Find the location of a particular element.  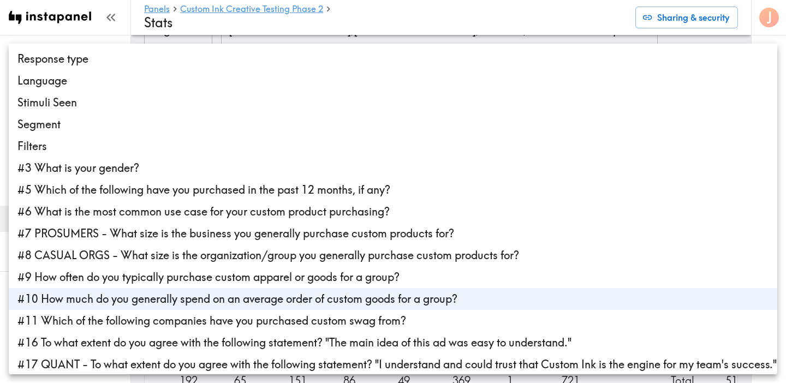

li: #8 CASUAL ORGS - What size is the organization/group you generally purchase custom products for? is located at coordinates (393, 255).